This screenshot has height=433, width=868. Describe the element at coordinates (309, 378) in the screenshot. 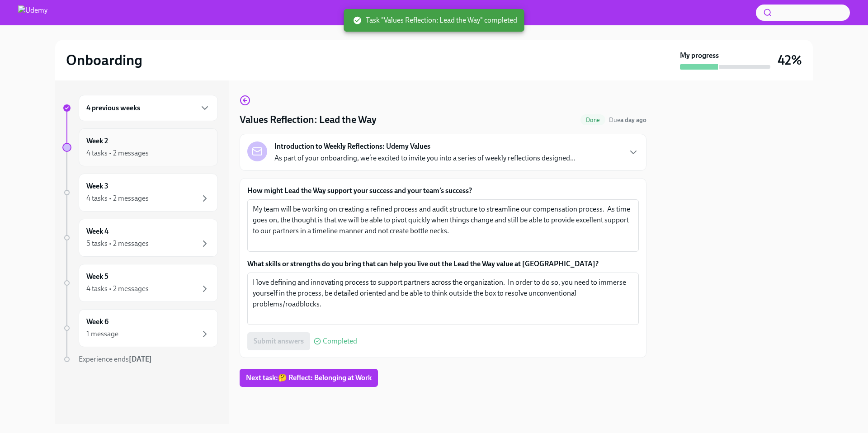

I see `button: Next task:🤔 Reflect: Belonging at Work` at that location.